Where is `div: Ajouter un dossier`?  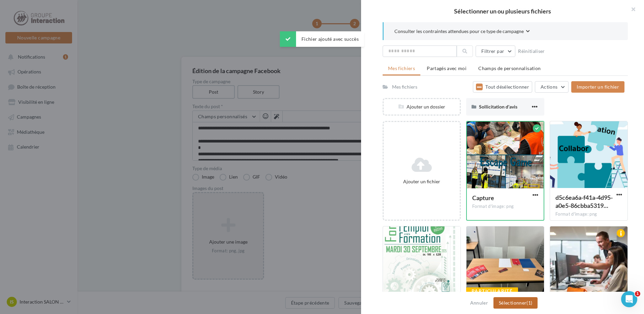 div: Ajouter un dossier is located at coordinates (422, 107).